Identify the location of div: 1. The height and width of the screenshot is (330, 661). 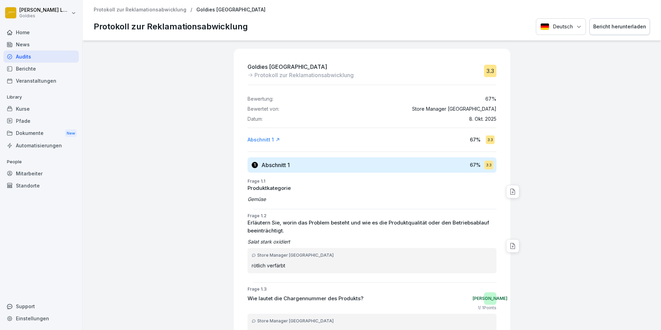
(255, 165).